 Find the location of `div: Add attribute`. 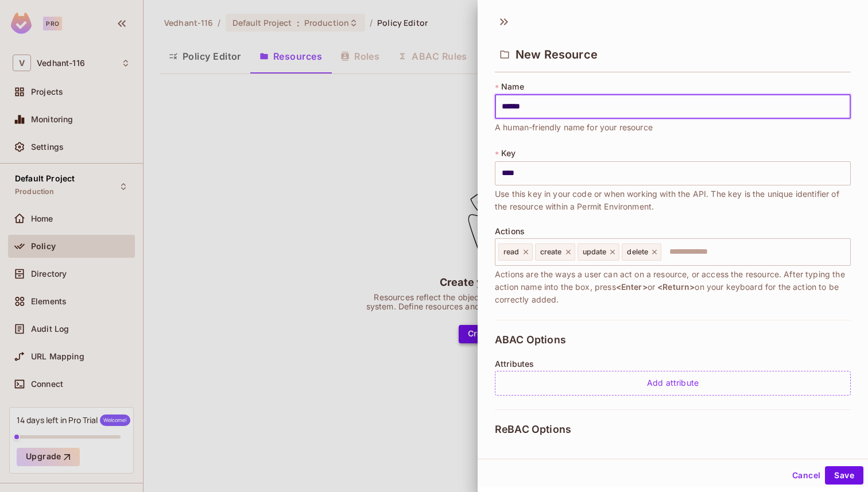

div: Add attribute is located at coordinates (673, 383).